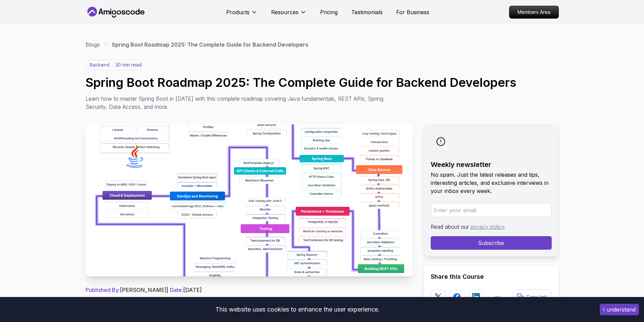 This screenshot has width=644, height=322. What do you see at coordinates (534, 12) in the screenshot?
I see `p: Members Area` at bounding box center [534, 12].